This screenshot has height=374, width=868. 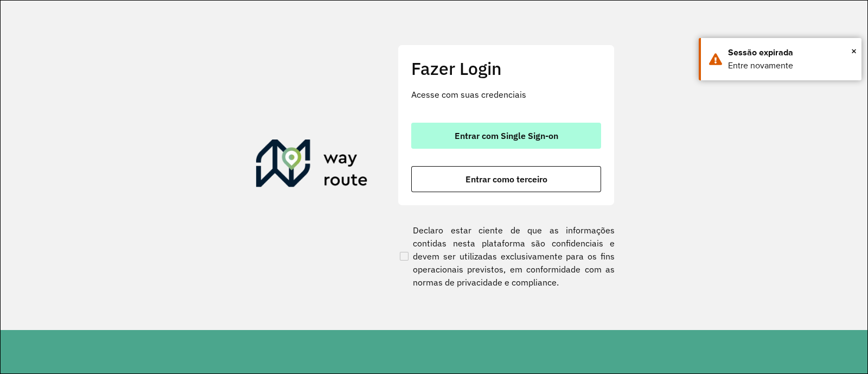 What do you see at coordinates (506, 69) in the screenshot?
I see `h2: Fazer Login` at bounding box center [506, 69].